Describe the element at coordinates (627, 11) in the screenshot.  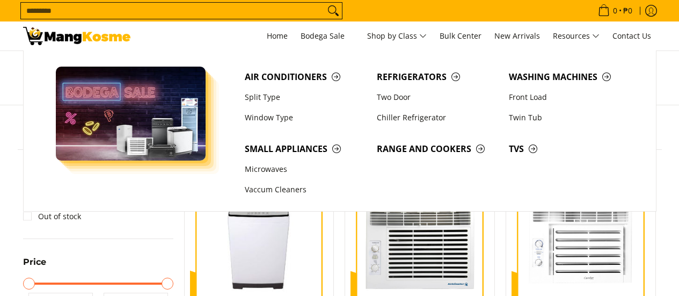
I see `span: ₱0` at that location.